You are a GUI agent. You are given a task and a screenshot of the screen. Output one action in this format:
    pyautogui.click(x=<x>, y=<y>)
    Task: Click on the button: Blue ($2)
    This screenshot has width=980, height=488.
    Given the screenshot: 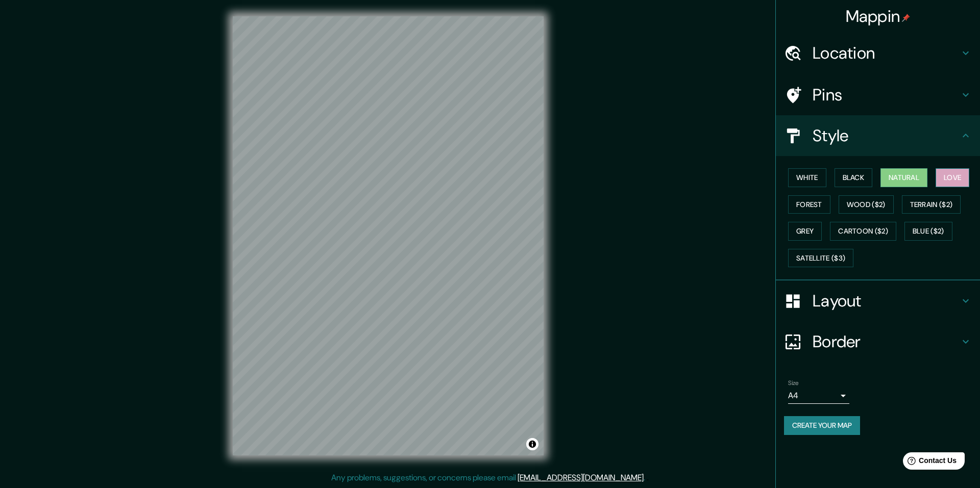 What is the action you would take?
    pyautogui.click(x=928, y=231)
    